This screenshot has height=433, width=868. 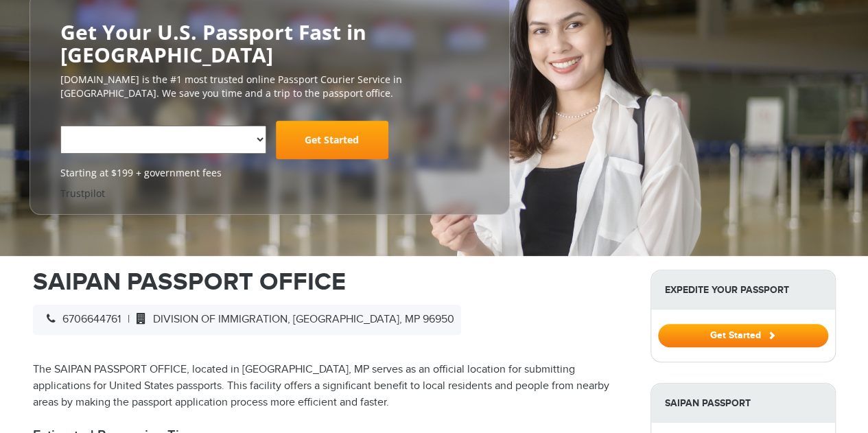 I want to click on strong: Saipan Passport, so click(x=743, y=403).